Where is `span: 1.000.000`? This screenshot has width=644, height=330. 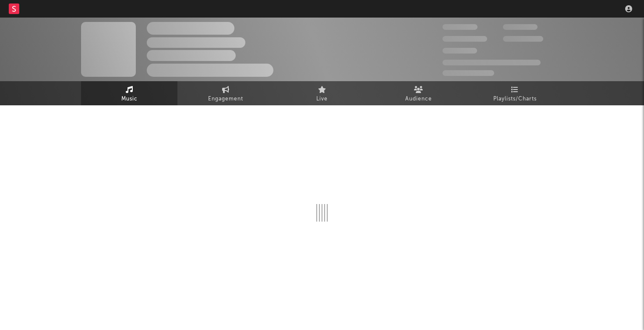 span: 1.000.000 is located at coordinates (523, 39).